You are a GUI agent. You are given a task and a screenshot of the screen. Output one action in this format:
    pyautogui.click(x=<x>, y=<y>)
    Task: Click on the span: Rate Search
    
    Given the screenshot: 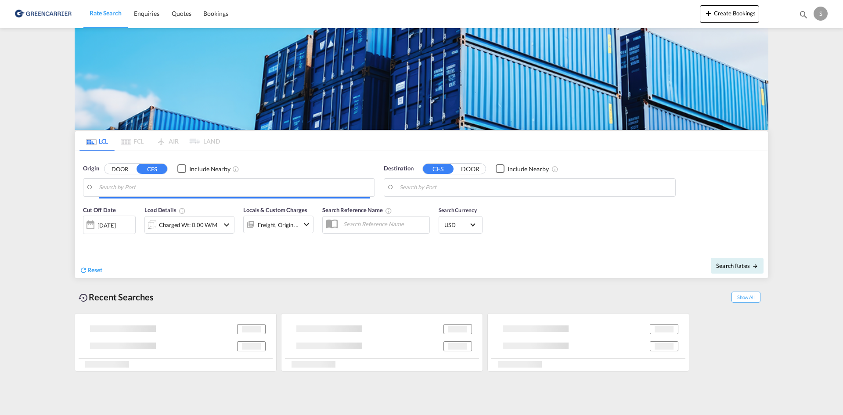 What is the action you would take?
    pyautogui.click(x=105, y=13)
    